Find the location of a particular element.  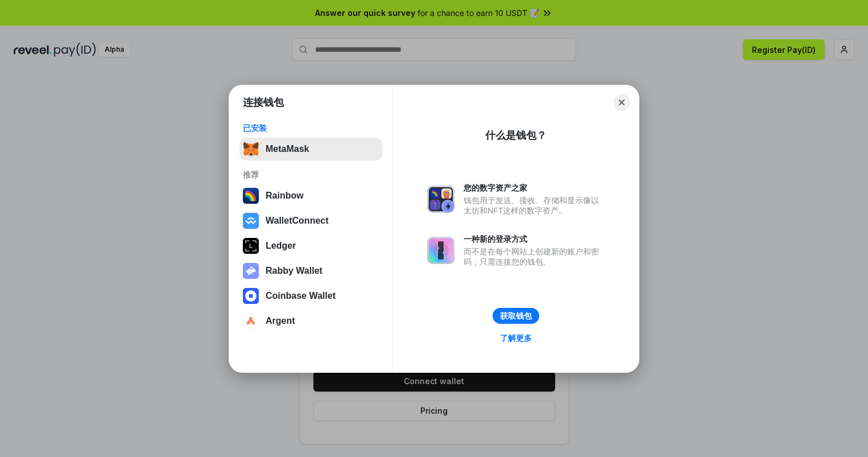

div: 而不是在每个网站上创建新的账户和密码，只需连接您的钱包。 is located at coordinates (534, 257).